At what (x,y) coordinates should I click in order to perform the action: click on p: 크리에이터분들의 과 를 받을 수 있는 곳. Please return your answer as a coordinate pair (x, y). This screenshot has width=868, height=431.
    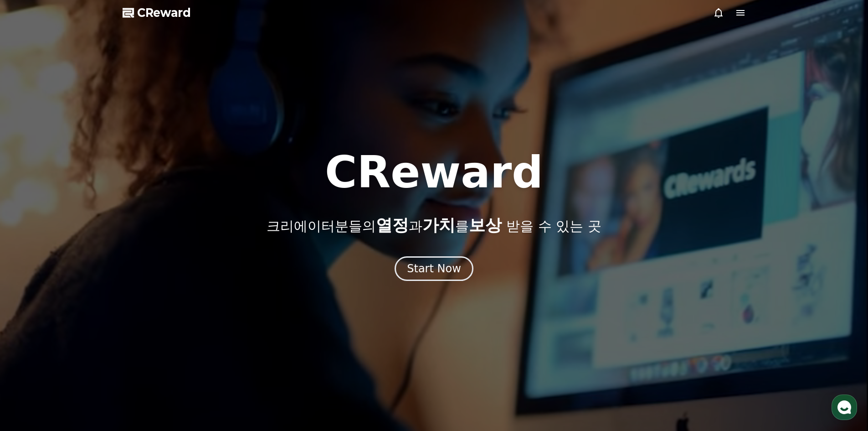
    Looking at the image, I should click on (434, 226).